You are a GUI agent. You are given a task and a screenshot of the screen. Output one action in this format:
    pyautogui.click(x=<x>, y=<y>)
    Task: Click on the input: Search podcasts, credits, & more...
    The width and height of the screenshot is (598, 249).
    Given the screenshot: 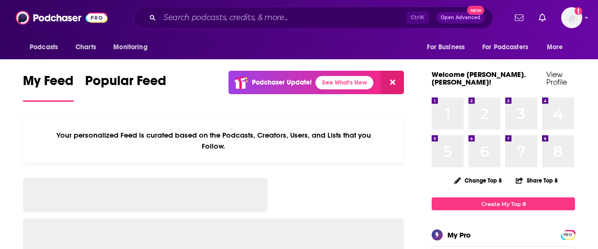 What is the action you would take?
    pyautogui.click(x=283, y=18)
    